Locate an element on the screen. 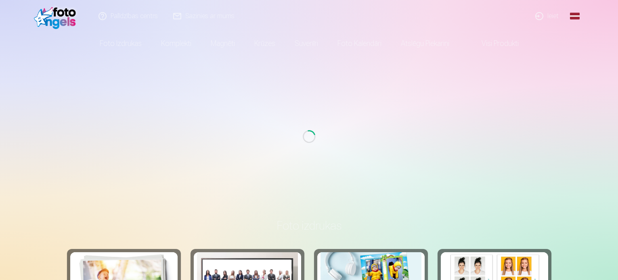  a: Krūzes is located at coordinates (265, 44).